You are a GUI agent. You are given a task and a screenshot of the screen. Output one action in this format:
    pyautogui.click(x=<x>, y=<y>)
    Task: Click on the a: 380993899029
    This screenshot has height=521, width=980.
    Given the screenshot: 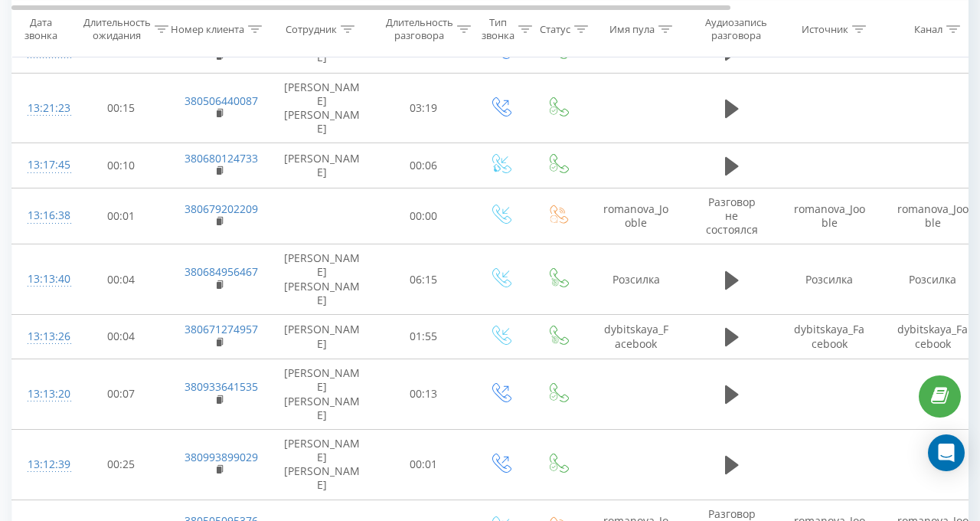 What is the action you would take?
    pyautogui.click(x=221, y=456)
    